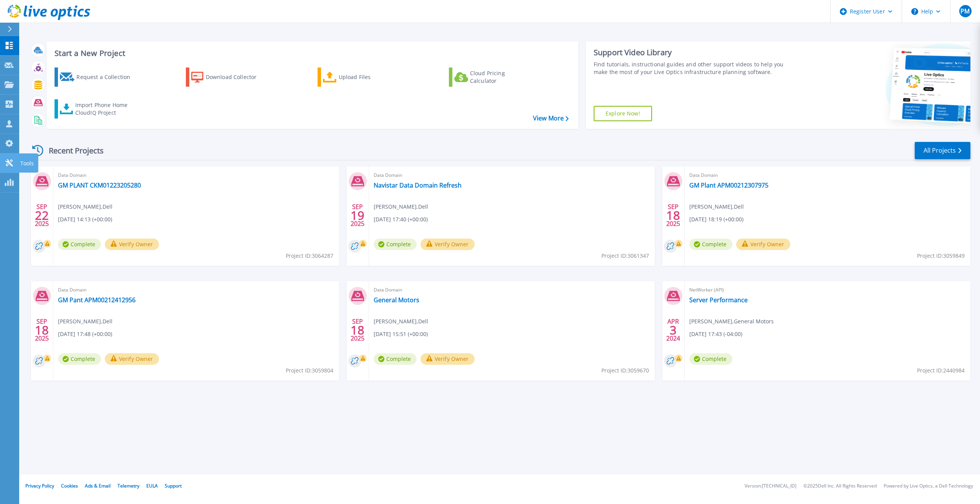 The image size is (980, 504). Describe the element at coordinates (174, 486) in the screenshot. I see `a: Support` at that location.